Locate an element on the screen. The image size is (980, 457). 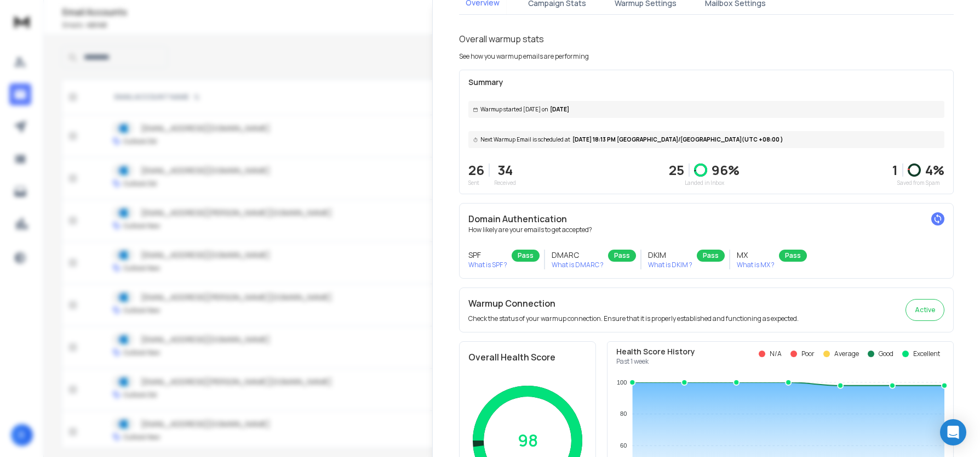
h2: Domain Authentication is located at coordinates (706, 219).